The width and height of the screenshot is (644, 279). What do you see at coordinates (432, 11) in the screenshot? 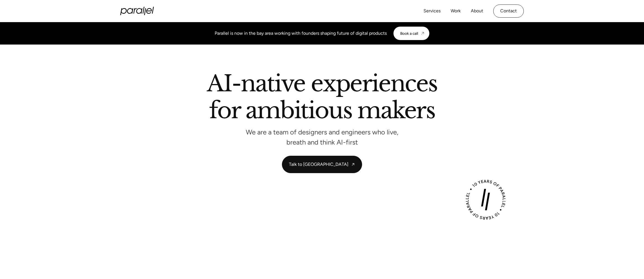
I see `a: Services` at bounding box center [432, 11].